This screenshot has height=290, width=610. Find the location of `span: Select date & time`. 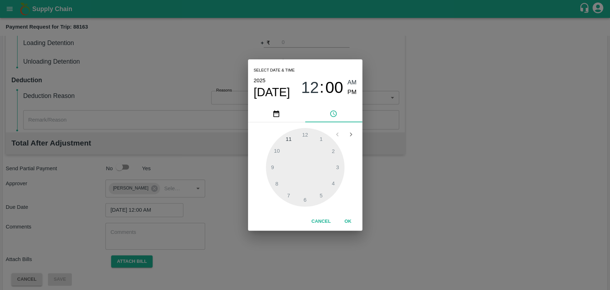

span: Select date & time is located at coordinates (274, 70).